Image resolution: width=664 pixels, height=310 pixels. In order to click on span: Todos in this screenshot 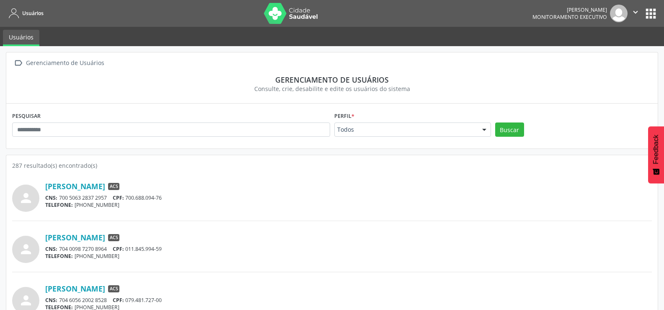, I will do `click(405, 129)`.